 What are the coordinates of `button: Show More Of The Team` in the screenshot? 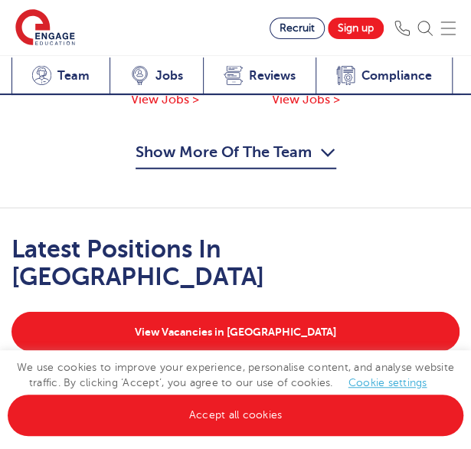 It's located at (236, 155).